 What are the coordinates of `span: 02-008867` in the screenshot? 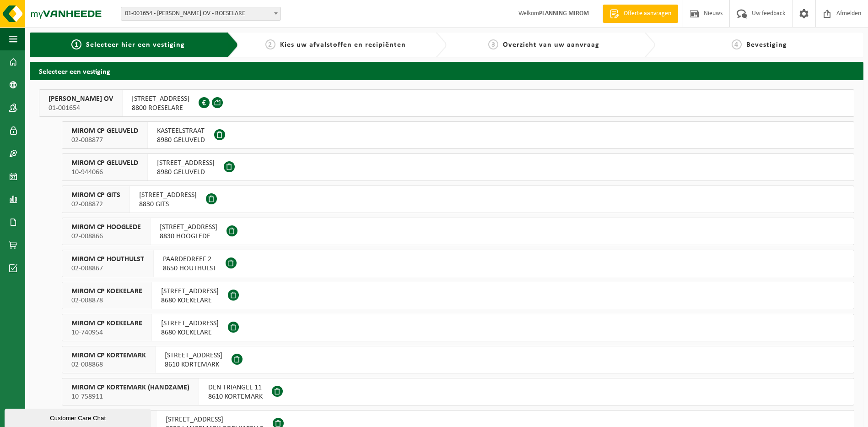 It's located at (108, 268).